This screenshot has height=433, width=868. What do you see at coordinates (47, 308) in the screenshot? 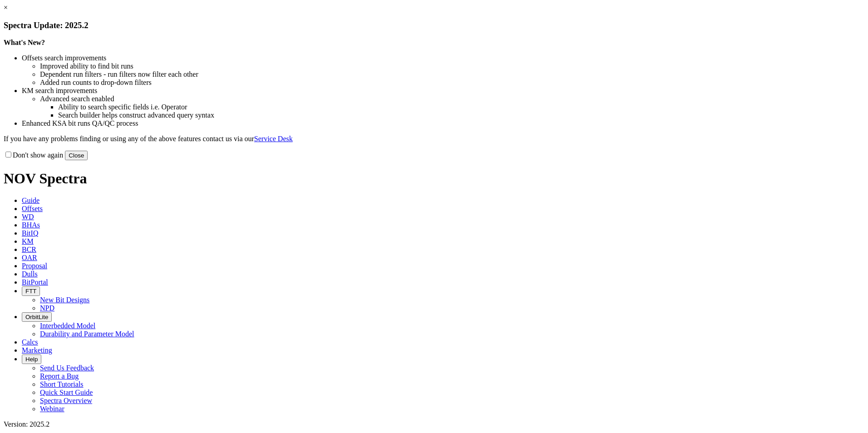
I see `a: NPD` at bounding box center [47, 308].